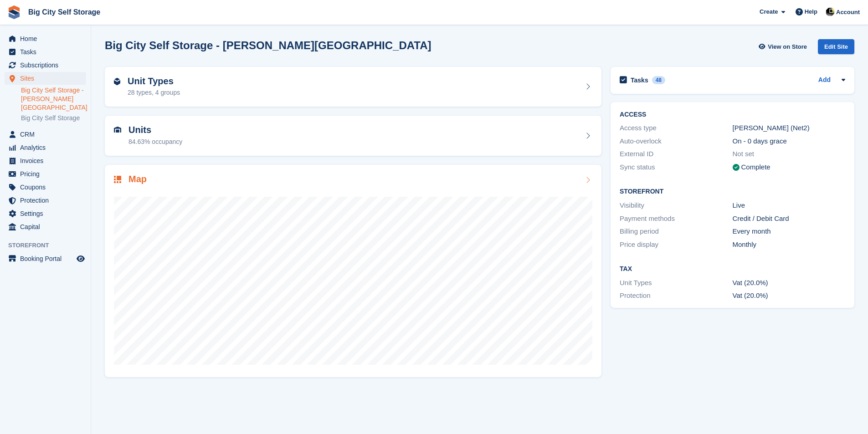  What do you see at coordinates (824, 80) in the screenshot?
I see `a: Add` at bounding box center [824, 80].